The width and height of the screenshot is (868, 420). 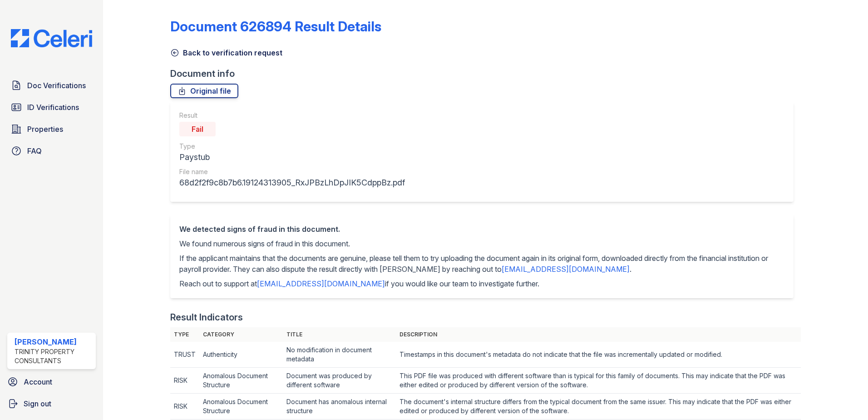 What do you see at coordinates (51, 107) in the screenshot?
I see `a: ID Verifications` at bounding box center [51, 107].